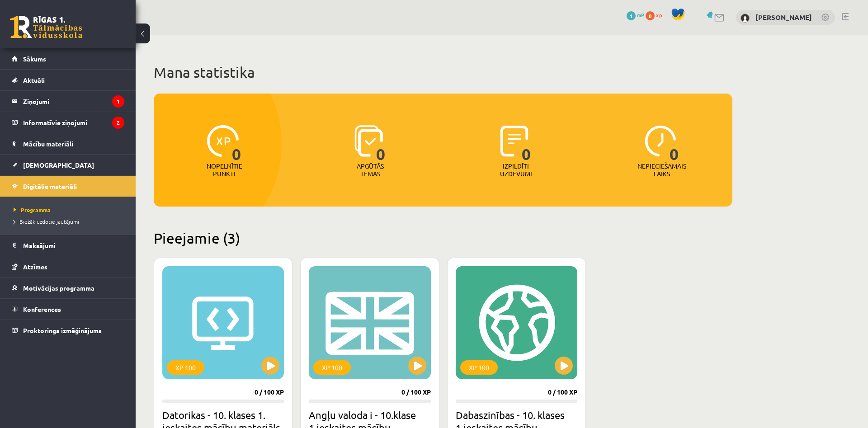 The width and height of the screenshot is (868, 428). I want to click on a: Sākums, so click(68, 59).